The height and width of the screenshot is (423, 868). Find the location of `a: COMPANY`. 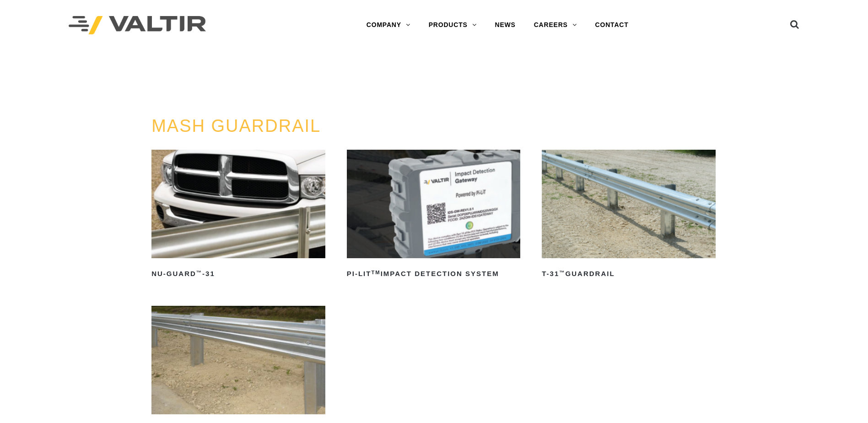

a: COMPANY is located at coordinates (389, 25).